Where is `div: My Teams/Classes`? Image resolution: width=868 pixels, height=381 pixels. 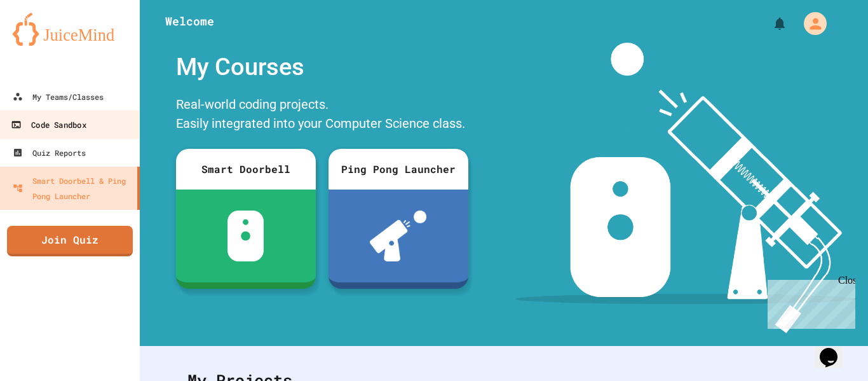 div: My Teams/Classes is located at coordinates (58, 96).